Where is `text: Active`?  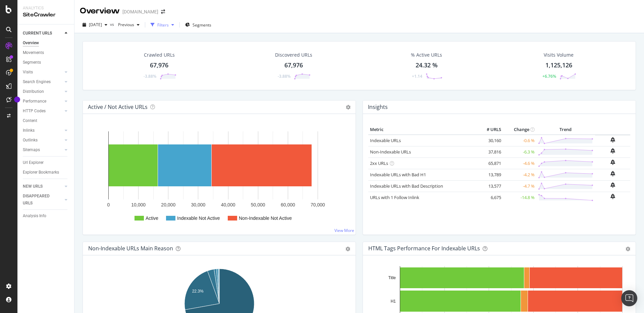
text: Active is located at coordinates (152, 218).